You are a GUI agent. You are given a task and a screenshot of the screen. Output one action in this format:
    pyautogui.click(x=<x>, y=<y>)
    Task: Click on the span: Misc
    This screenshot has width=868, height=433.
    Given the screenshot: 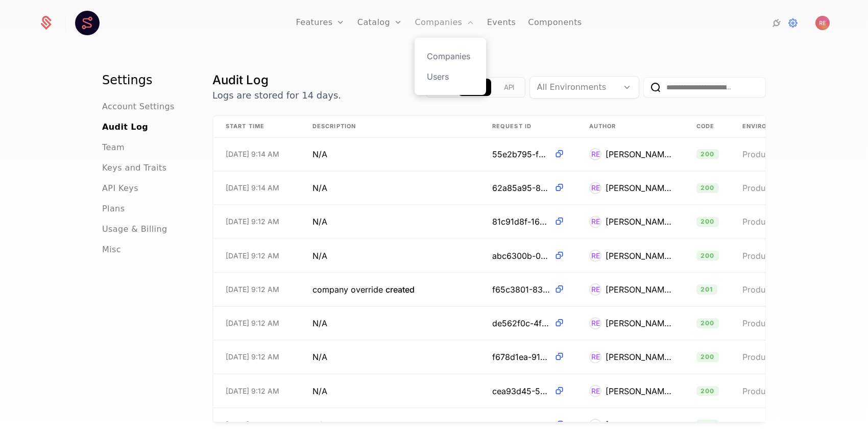 What is the action you would take?
    pyautogui.click(x=112, y=250)
    